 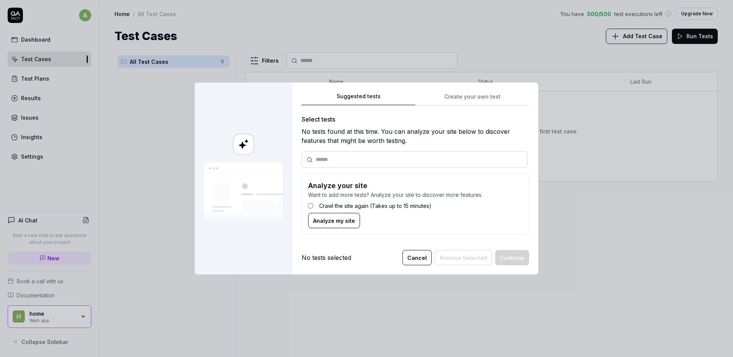 I want to click on button: Suggested tests, so click(x=359, y=99).